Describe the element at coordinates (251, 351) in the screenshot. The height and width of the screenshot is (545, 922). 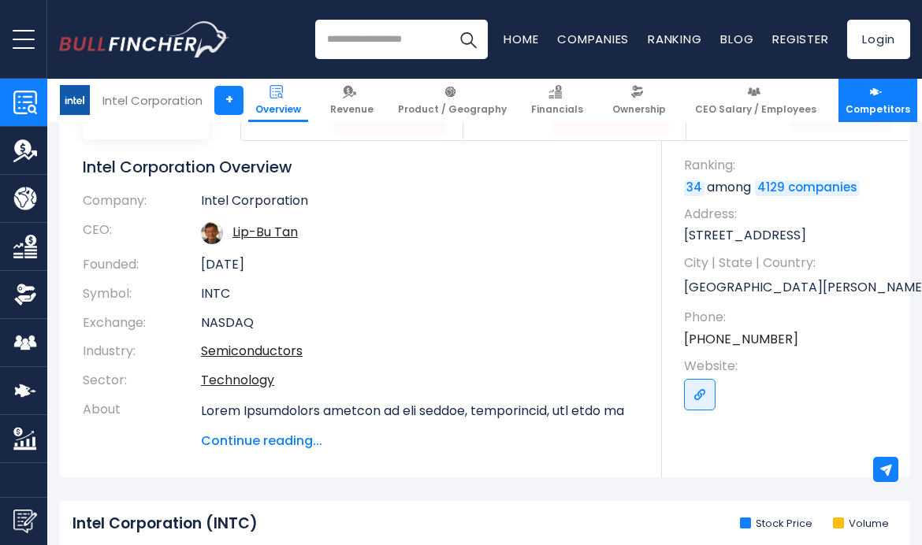
I see `a: Semiconductors` at that location.